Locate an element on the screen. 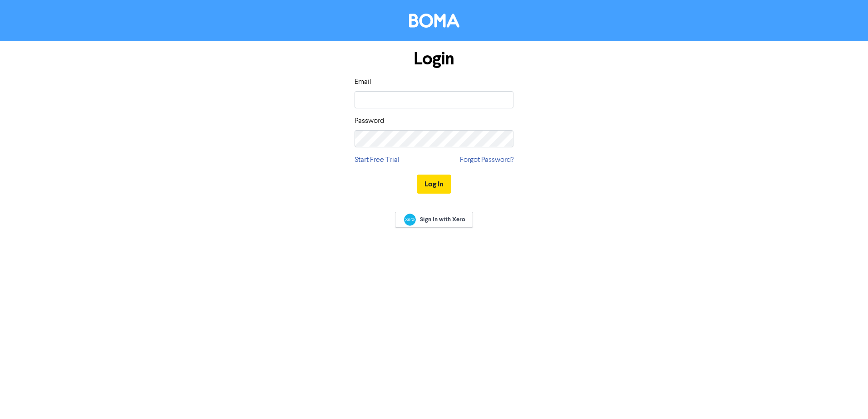  a: Start Free Trial is located at coordinates (377, 160).